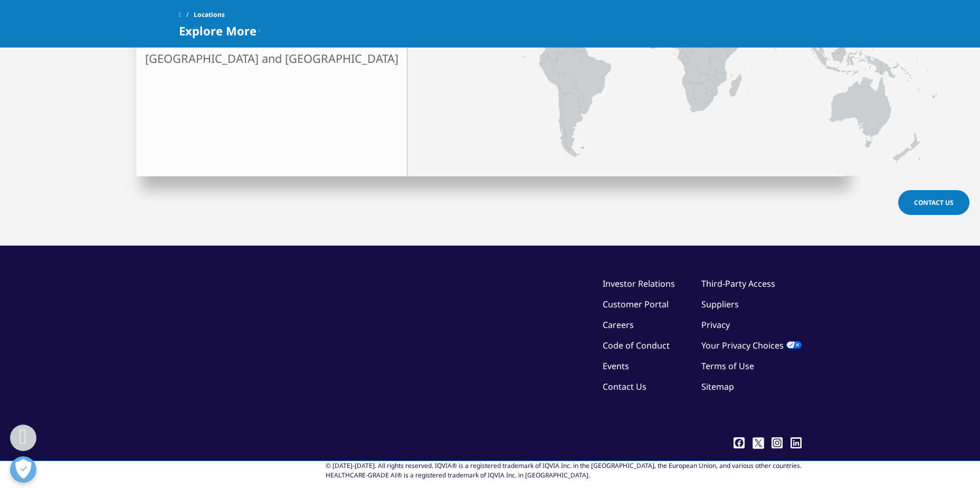 The height and width of the screenshot is (488, 980). I want to click on a: Events, so click(616, 366).